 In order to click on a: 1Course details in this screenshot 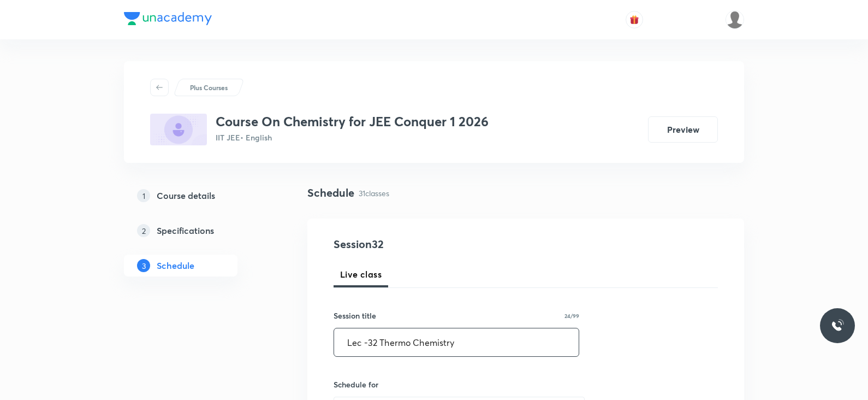, I will do `click(198, 196)`.